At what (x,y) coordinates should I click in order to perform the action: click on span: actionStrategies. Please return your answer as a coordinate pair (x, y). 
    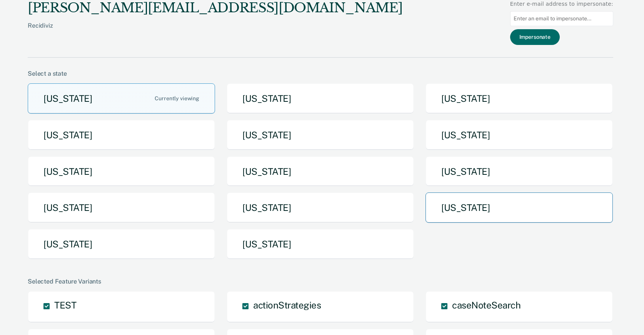
    Looking at the image, I should click on (287, 305).